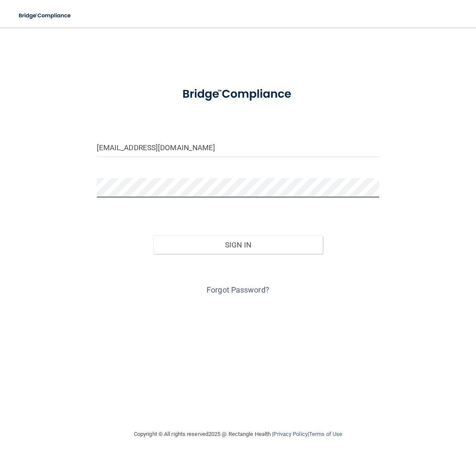 The height and width of the screenshot is (457, 476). What do you see at coordinates (290, 434) in the screenshot?
I see `a: Privacy Policy` at bounding box center [290, 434].